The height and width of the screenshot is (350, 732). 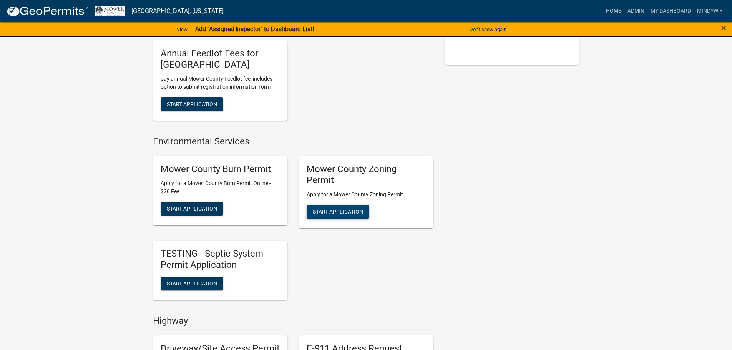 I want to click on strong: Add "Assigned Inspector" to Dashboard List!, so click(x=254, y=29).